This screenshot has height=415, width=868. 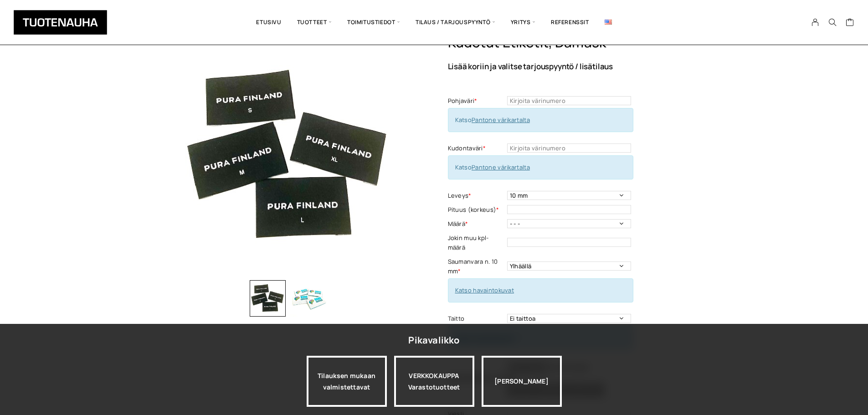 I want to click on span: Yritys, so click(x=523, y=22).